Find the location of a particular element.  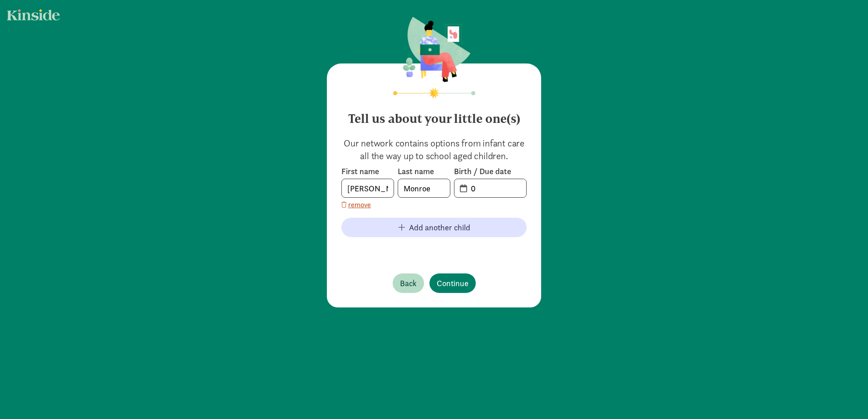

label: Last name is located at coordinates (424, 171).